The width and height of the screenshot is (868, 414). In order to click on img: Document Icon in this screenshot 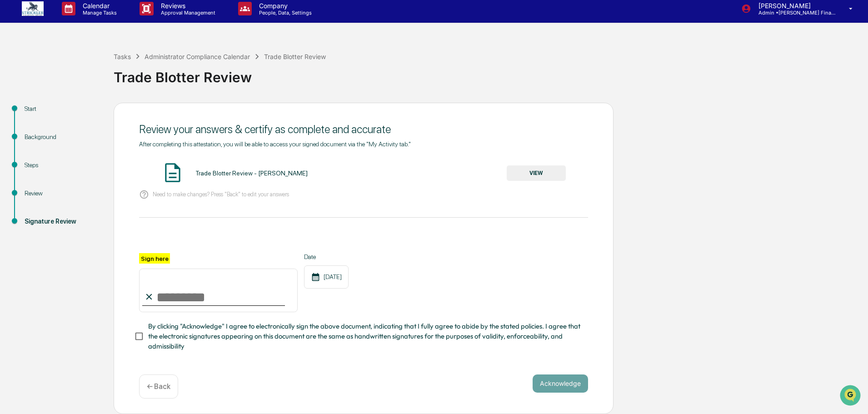, I will do `click(173, 173)`.